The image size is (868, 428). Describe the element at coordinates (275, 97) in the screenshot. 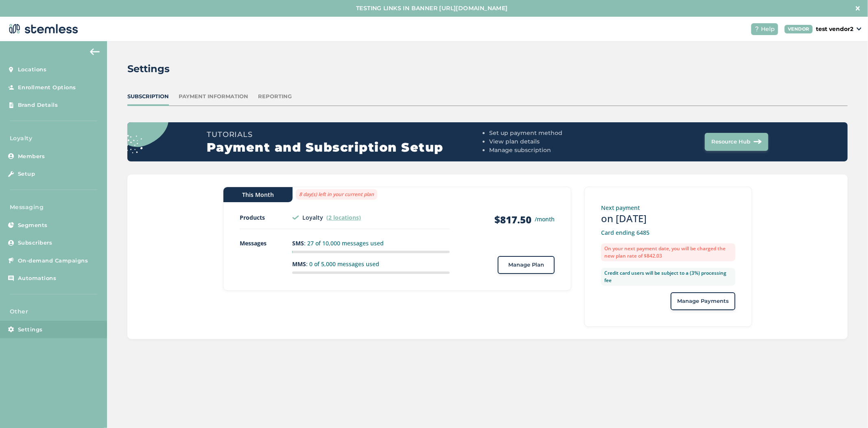

I see `div: Reporting` at that location.